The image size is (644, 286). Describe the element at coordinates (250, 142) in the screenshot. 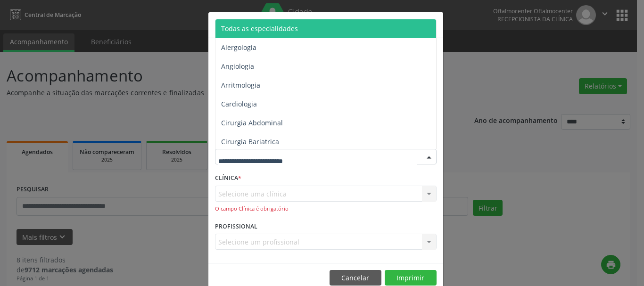

I see `span: Cirurgia Bariatrica` at that location.